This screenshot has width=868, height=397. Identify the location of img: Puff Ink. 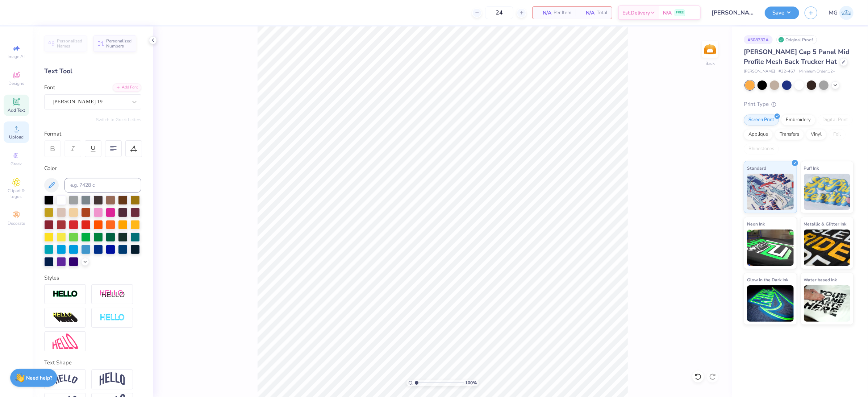
(827, 192).